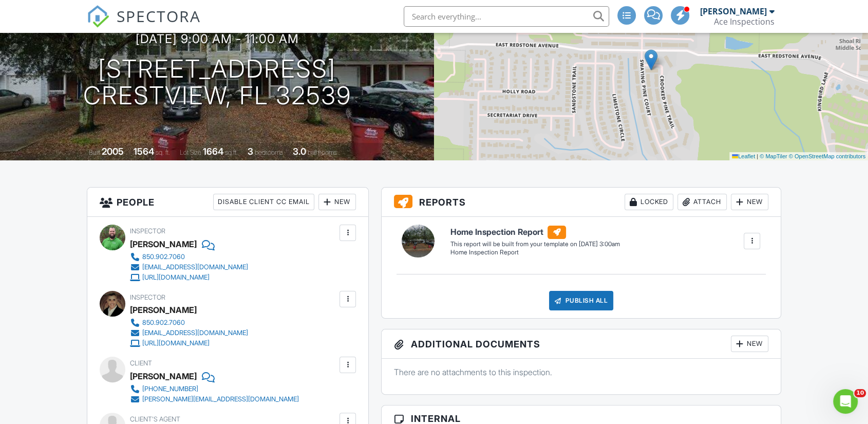  Describe the element at coordinates (322, 152) in the screenshot. I see `span: bathrooms` at that location.